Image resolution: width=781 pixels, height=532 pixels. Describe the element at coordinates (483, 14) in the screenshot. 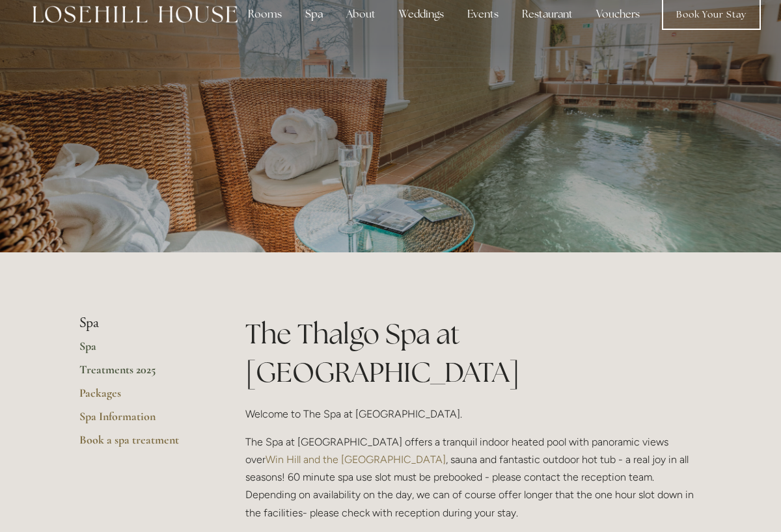

I see `div: Events` at that location.